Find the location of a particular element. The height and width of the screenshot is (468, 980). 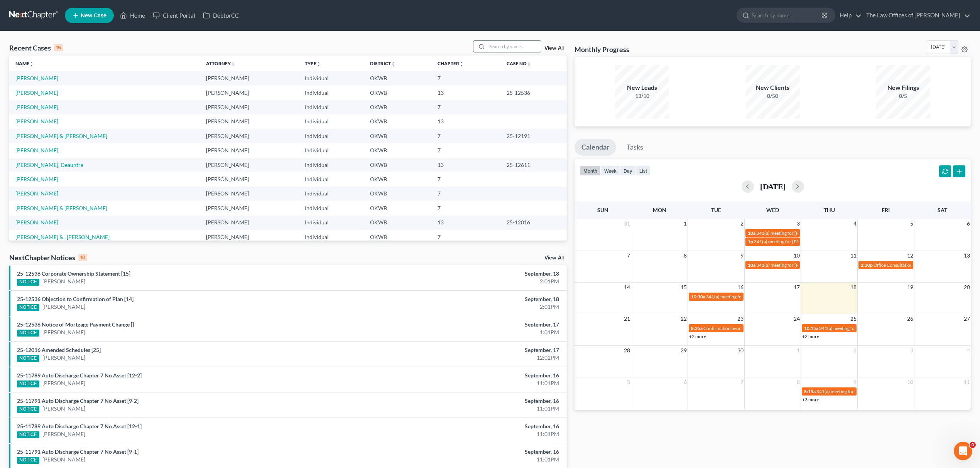

a: Case Nounfold_more is located at coordinates (519, 64).